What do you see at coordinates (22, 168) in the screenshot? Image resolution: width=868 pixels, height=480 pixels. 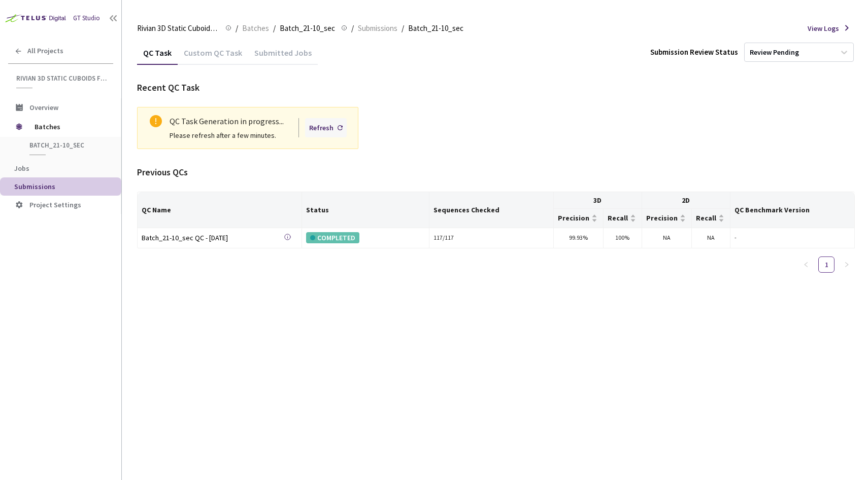 I see `span: Jobs` at bounding box center [22, 168].